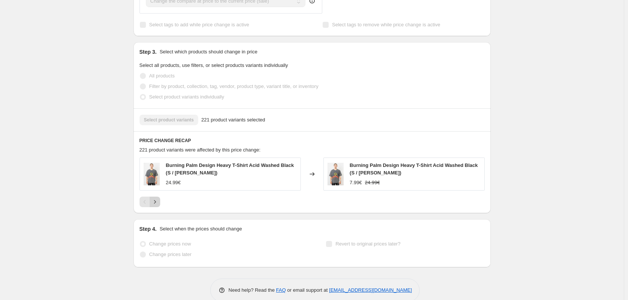 The width and height of the screenshot is (628, 300). Describe the element at coordinates (150, 202) in the screenshot. I see `nav: Pagination` at that location.